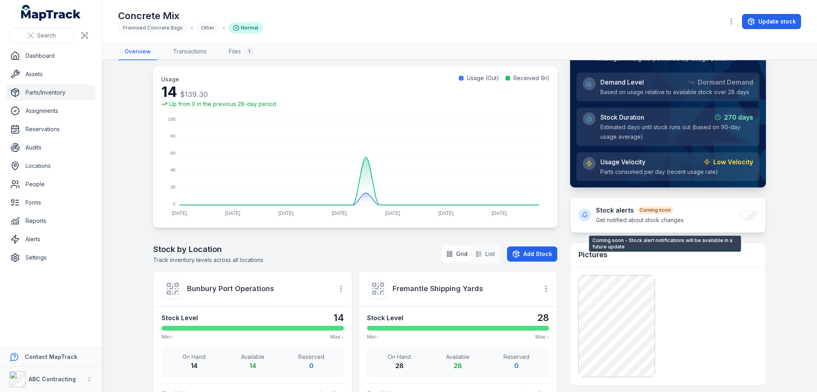 The image size is (817, 392). I want to click on h3: Pictures, so click(593, 255).